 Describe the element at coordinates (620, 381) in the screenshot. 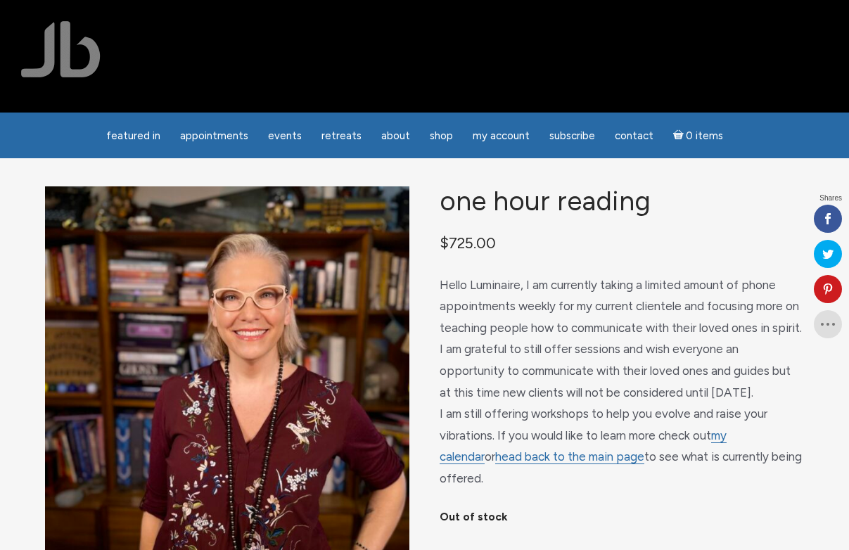

I see `span: Hello Luminaire, I am currently taking a limited amount of phone appointments weekly for my curre...` at that location.